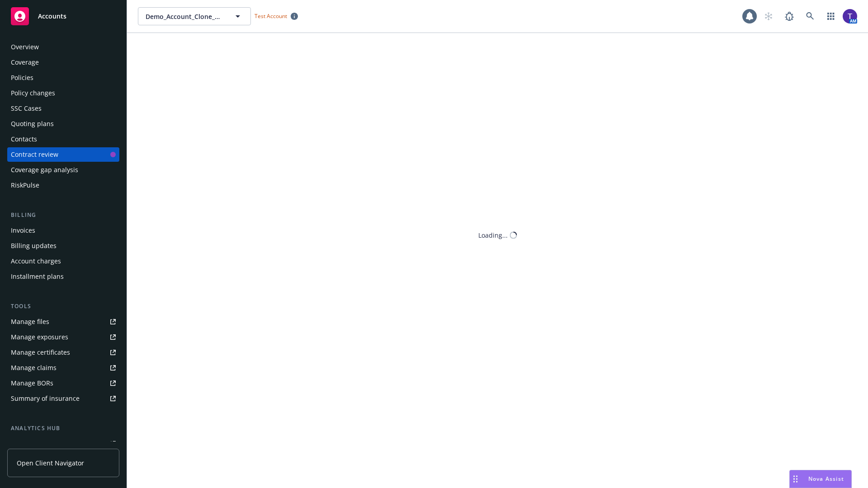  I want to click on div: RiskPulse, so click(25, 186).